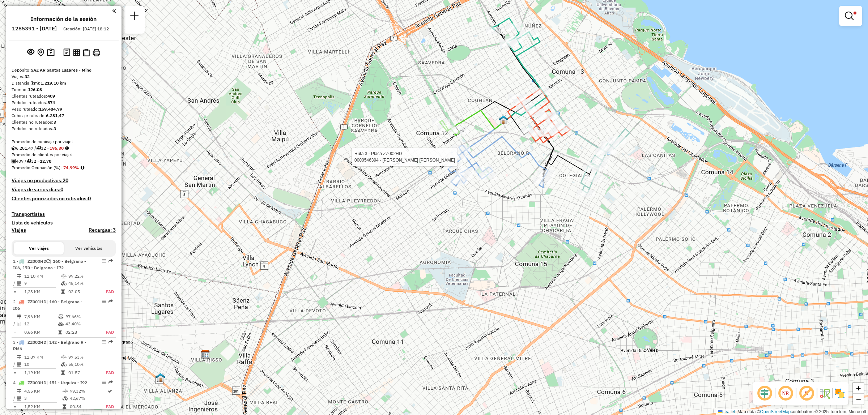  I want to click on img: UDC - Santos Lugares, so click(503, 119).